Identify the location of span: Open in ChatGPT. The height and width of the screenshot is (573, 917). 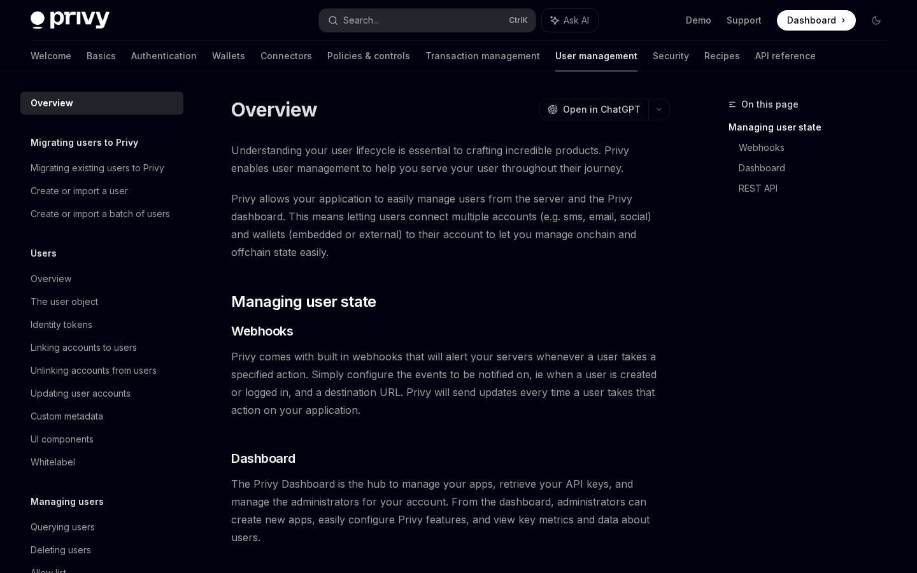
(602, 110).